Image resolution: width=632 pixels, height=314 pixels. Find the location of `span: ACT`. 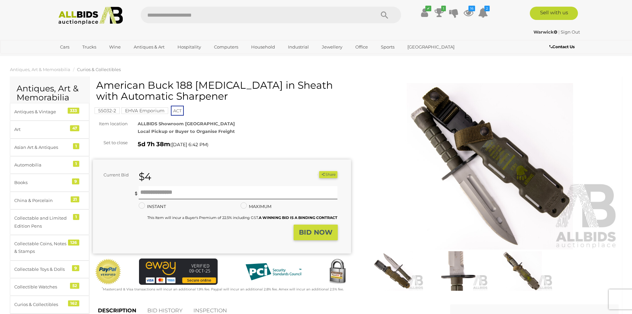

span: ACT is located at coordinates (177, 110).